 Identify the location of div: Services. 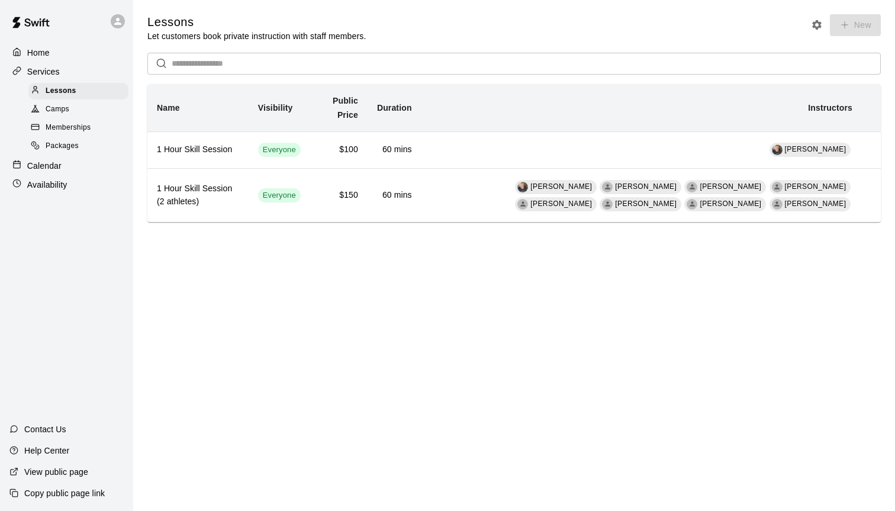
(66, 72).